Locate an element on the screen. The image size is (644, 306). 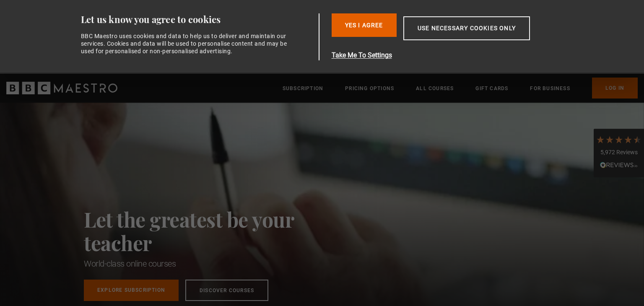
img: REVIEWS.io is located at coordinates (618, 165).